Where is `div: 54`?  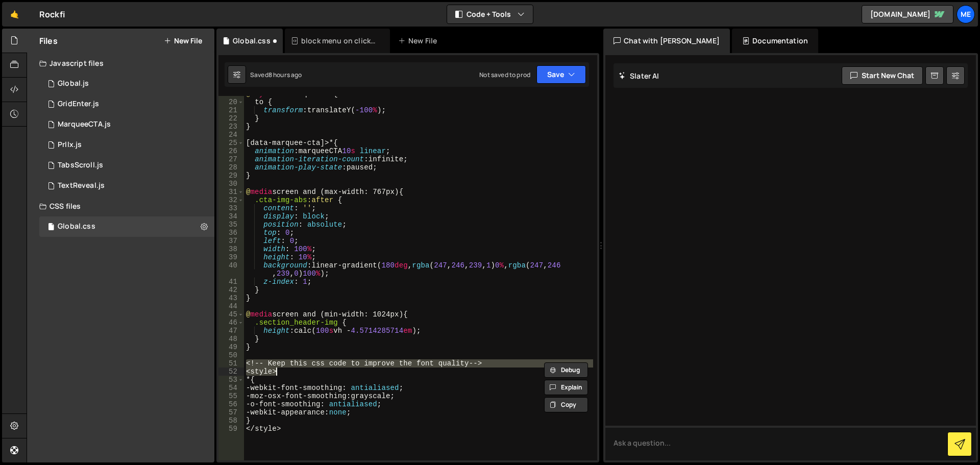 div: 54 is located at coordinates (232, 388).